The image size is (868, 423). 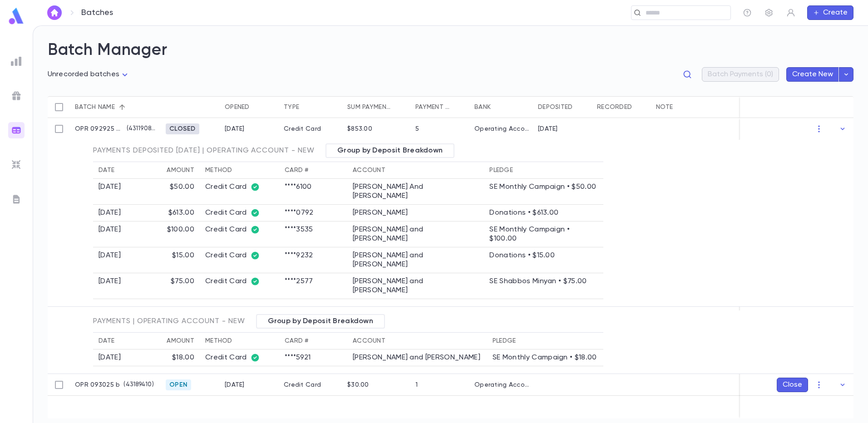 What do you see at coordinates (544, 234) in the screenshot?
I see `div: SE Monthly Campaign • $100.00` at bounding box center [544, 234].